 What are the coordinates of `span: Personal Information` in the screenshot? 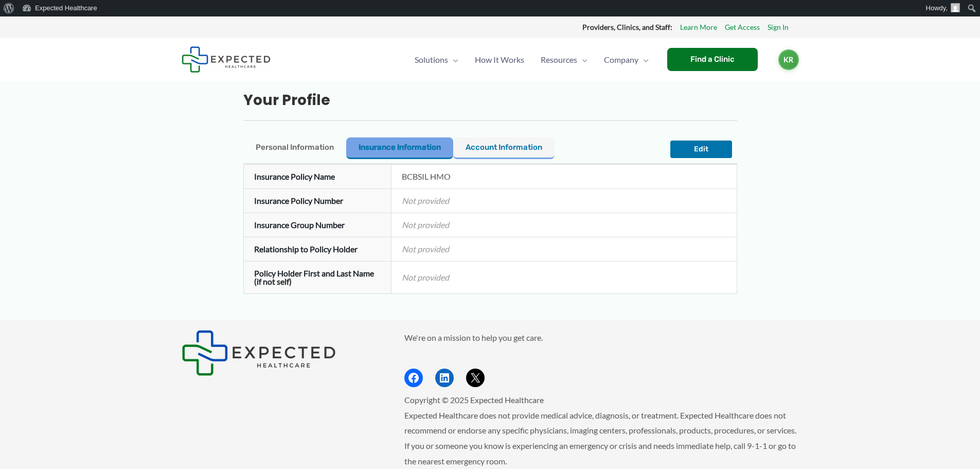 It's located at (295, 147).